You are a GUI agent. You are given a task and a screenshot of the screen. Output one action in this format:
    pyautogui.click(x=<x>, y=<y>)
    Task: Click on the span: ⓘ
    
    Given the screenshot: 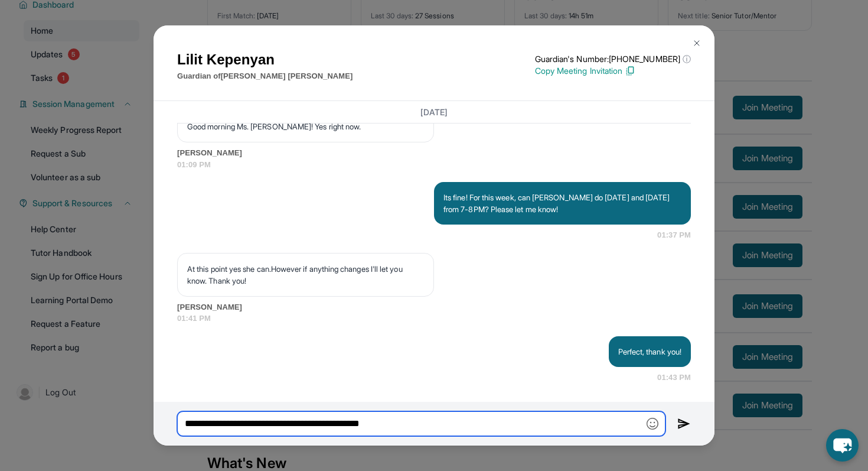 What is the action you would take?
    pyautogui.click(x=687, y=59)
    